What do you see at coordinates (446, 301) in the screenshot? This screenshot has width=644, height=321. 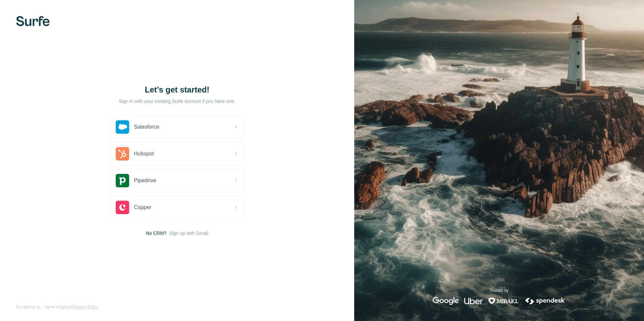 I see `img: google's logo` at bounding box center [446, 301].